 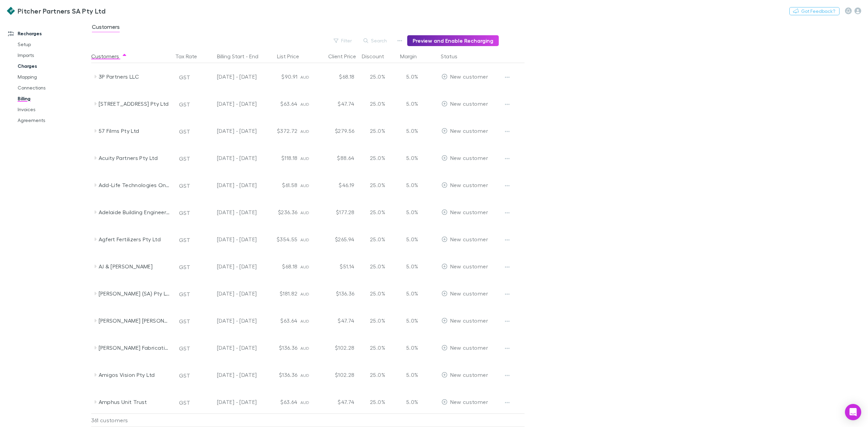 I want to click on div: $90.91, so click(x=280, y=76).